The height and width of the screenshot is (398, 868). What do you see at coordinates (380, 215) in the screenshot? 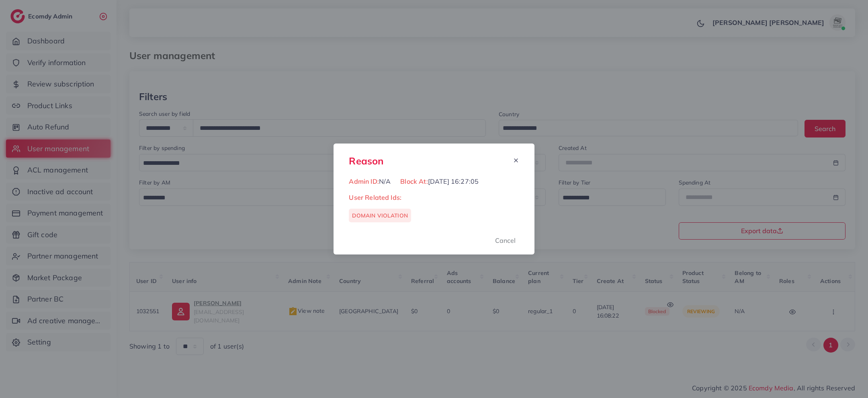
I see `p: DOMAIN VIOLATION` at bounding box center [380, 215].